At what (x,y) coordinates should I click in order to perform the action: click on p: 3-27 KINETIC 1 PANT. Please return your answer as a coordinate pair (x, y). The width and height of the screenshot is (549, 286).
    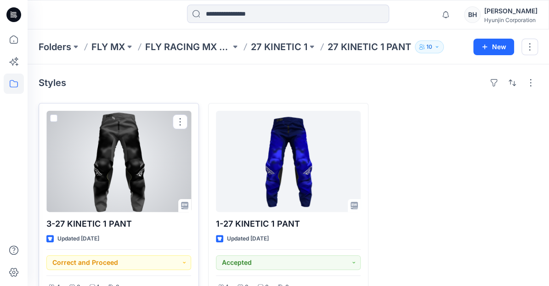
    Looking at the image, I should click on (118, 224).